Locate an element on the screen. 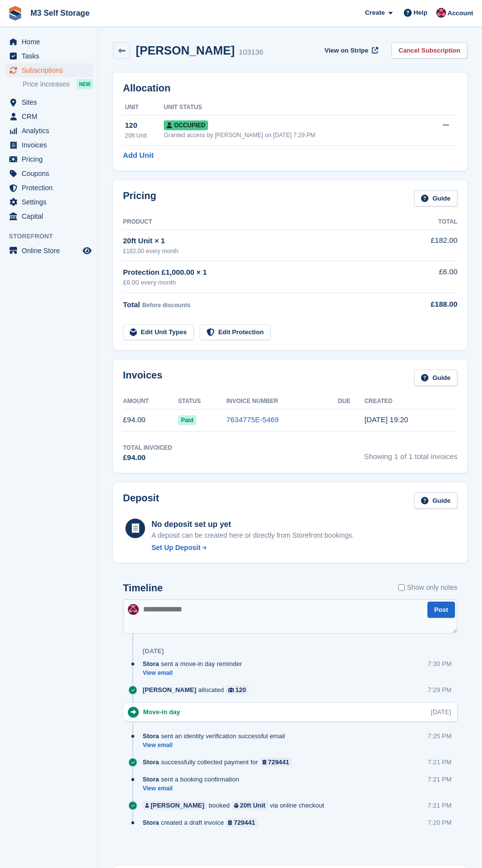 Image resolution: width=482 pixels, height=868 pixels. a: Add Unit is located at coordinates (138, 156).